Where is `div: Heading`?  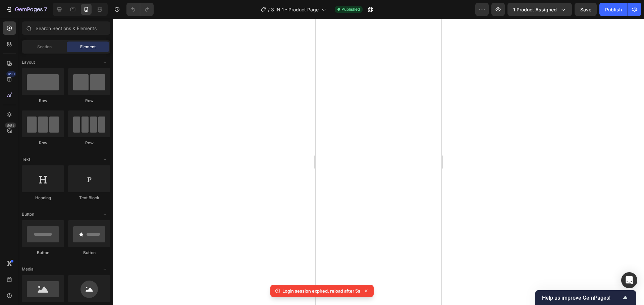
div: Heading is located at coordinates (43, 198).